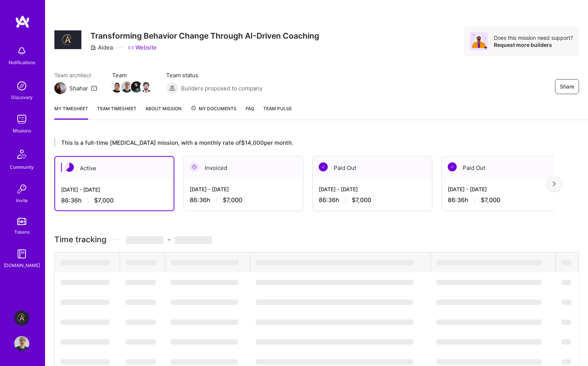 The height and width of the screenshot is (366, 588). Describe the element at coordinates (94, 88) in the screenshot. I see `i: icon Mail` at that location.